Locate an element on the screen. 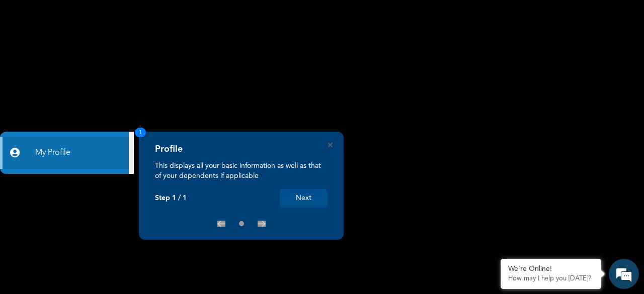 The image size is (644, 294). div: We're Online! is located at coordinates (551, 269).